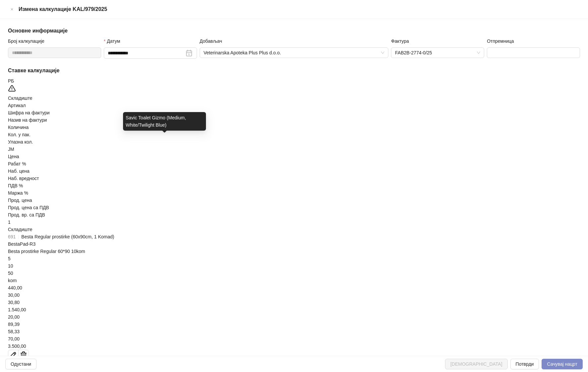 This screenshot has height=372, width=588. Describe the element at coordinates (294, 317) in the screenshot. I see `div: 20,00` at that location.